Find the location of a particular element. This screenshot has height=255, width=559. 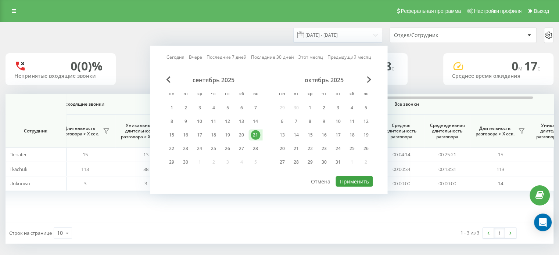

div: пт 12 сент. 2025 г. is located at coordinates (227, 122).